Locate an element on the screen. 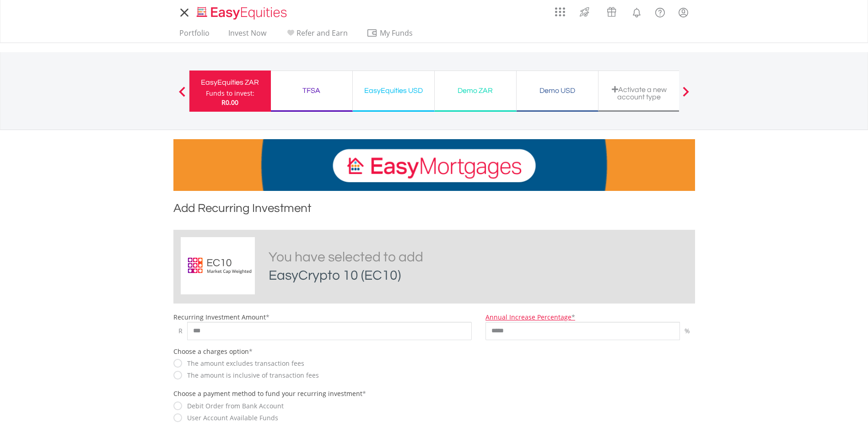 The height and width of the screenshot is (423, 868). span: Refer and Earn is located at coordinates (322, 33).